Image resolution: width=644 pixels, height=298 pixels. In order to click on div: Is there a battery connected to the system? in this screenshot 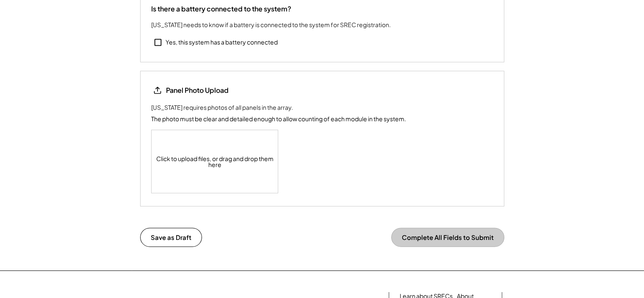, I will do `click(221, 9)`.